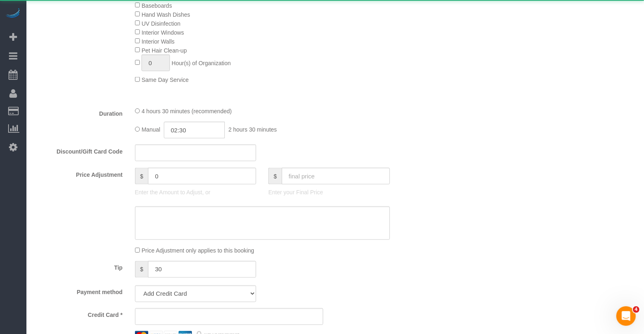 The width and height of the screenshot is (644, 334). I want to click on span: Price Adjustment only applies to this booking, so click(198, 251).